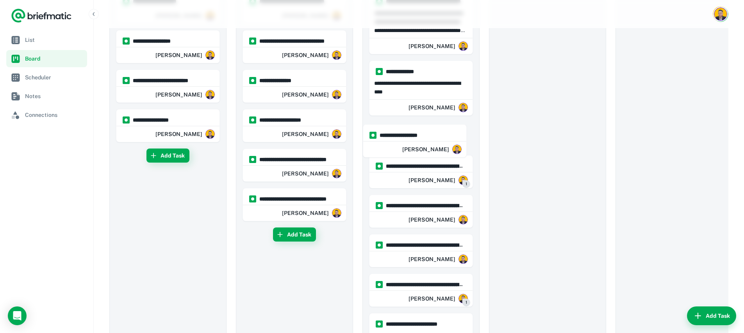  What do you see at coordinates (47, 115) in the screenshot?
I see `a: Connections` at bounding box center [47, 115].